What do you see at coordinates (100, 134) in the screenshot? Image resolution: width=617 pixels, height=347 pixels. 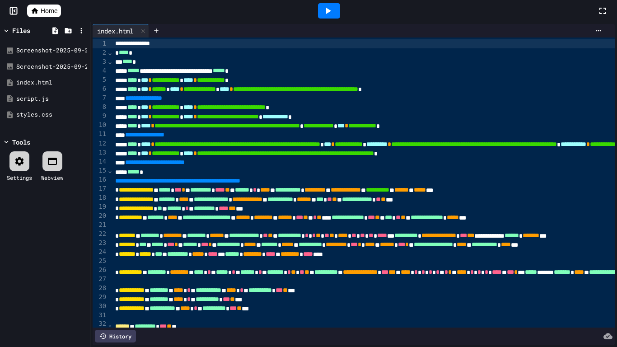 I see `div: 11` at bounding box center [100, 134].